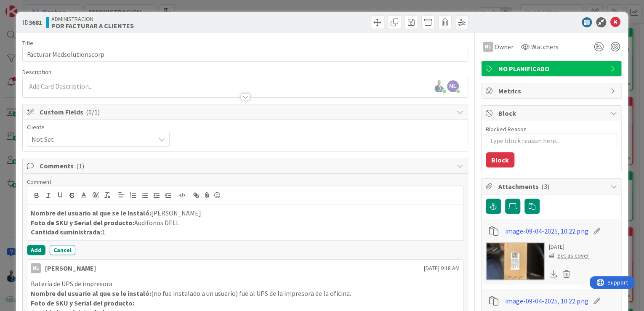 This screenshot has width=644, height=311. What do you see at coordinates (246, 112) in the screenshot?
I see `span: Custom Fields` at bounding box center [246, 112].